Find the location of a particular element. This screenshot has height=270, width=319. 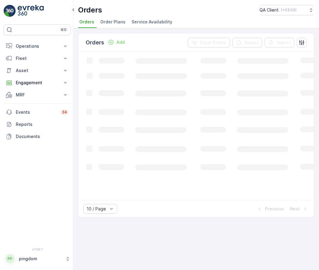

img: logo is located at coordinates (10, 11).